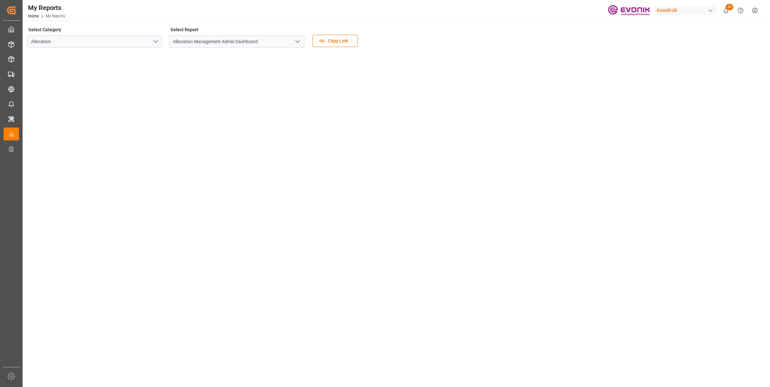  I want to click on a: Home, so click(33, 16).